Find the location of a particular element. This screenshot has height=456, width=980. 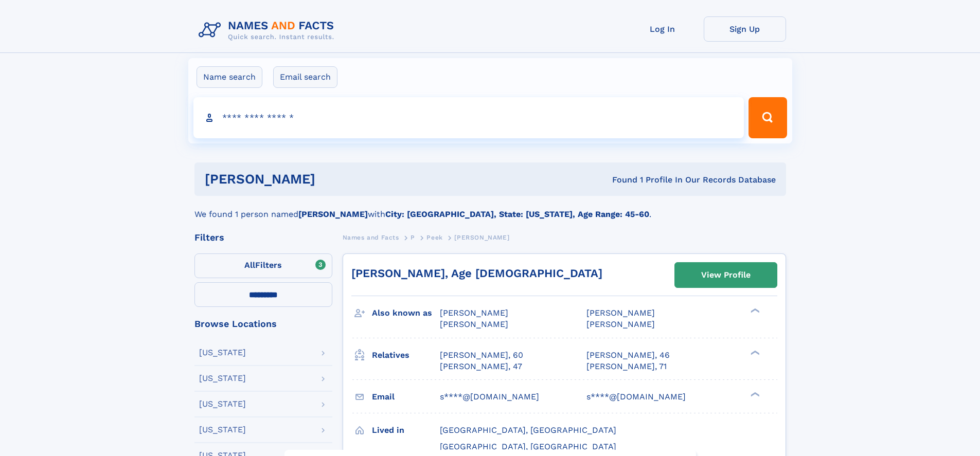

label: Filters is located at coordinates (263, 266).